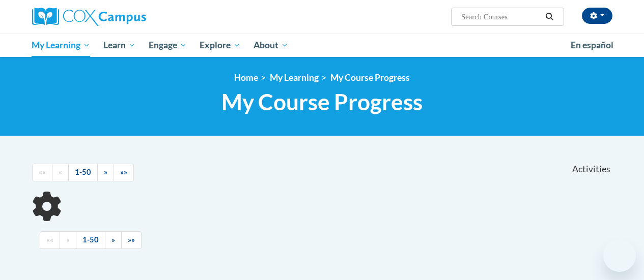 Image resolution: width=644 pixels, height=280 pixels. Describe the element at coordinates (220, 45) in the screenshot. I see `a: Explore` at that location.